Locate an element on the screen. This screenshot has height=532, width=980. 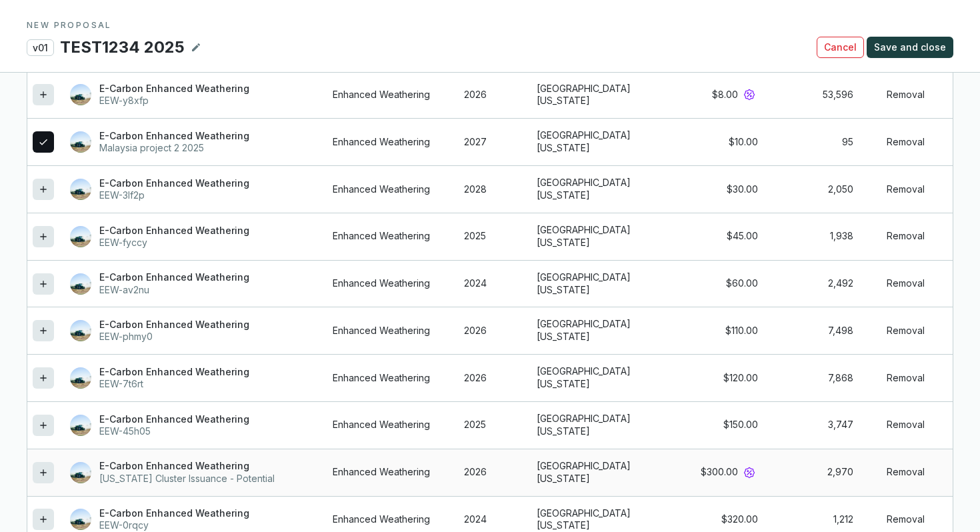
p: EEW-y8xfp is located at coordinates (174, 101).